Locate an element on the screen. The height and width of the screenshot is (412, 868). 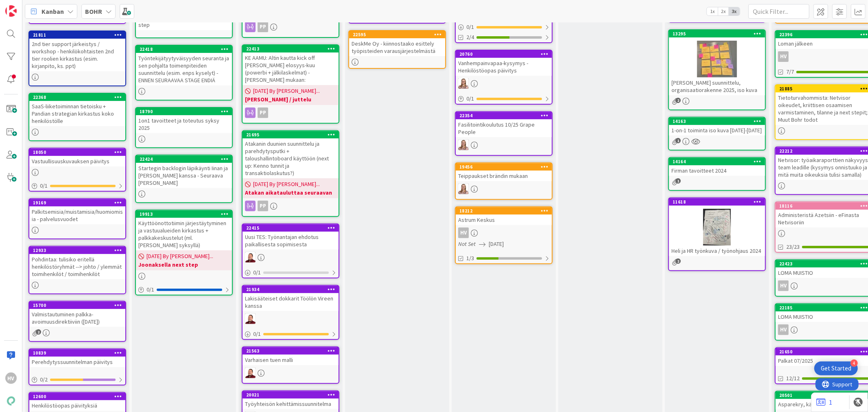
a: 218112nd tier support järkeistys / workshop - henkilökohtaisten 2nd tier roolien kirkastus (esim.... is located at coordinates (77, 58).